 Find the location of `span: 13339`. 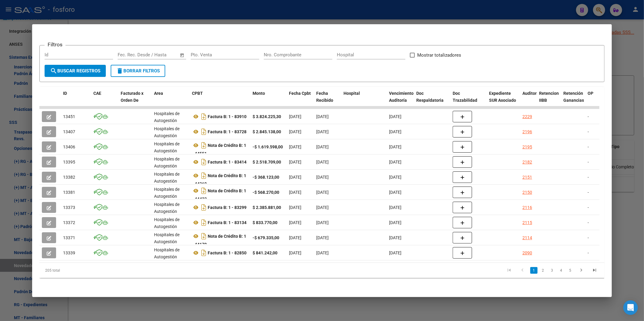

span: 13339 is located at coordinates (69, 253).